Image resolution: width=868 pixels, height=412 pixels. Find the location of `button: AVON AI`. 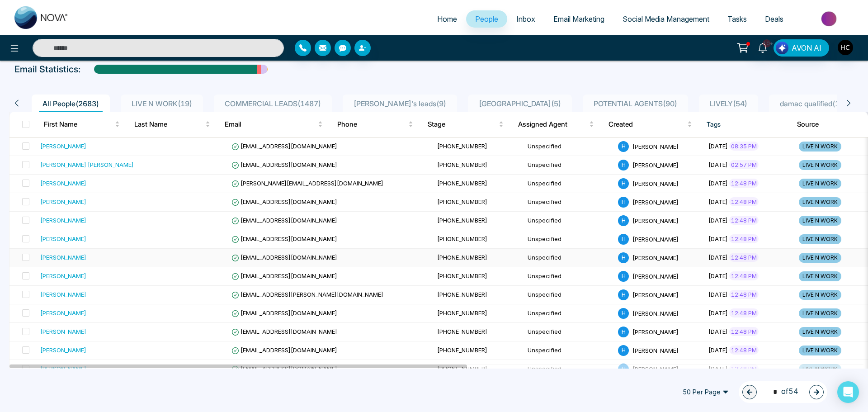

button: AVON AI is located at coordinates (801, 48).